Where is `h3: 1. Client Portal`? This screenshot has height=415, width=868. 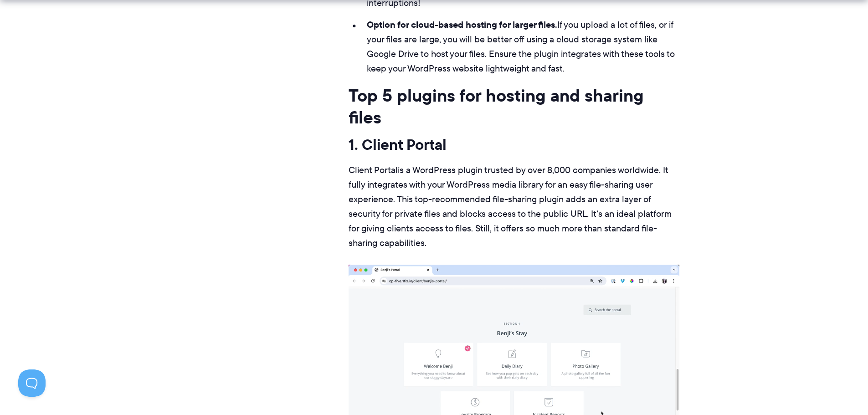
h3: 1. Client Portal is located at coordinates (514, 145).